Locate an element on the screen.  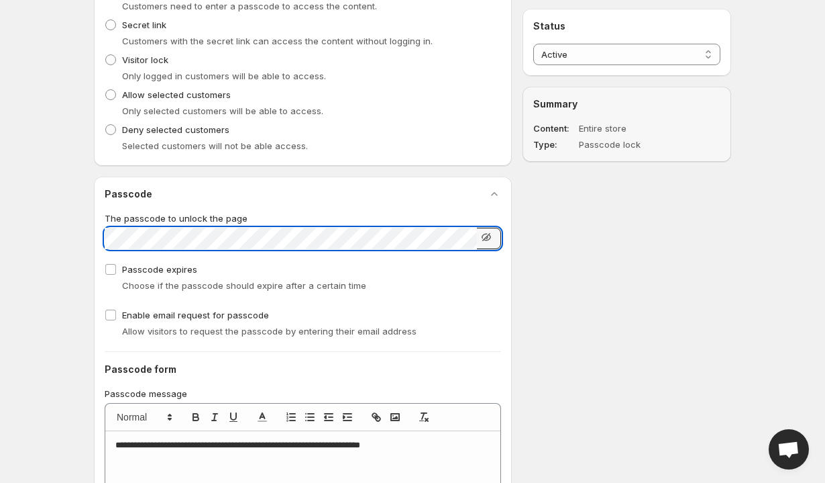
span: Allow selected customers is located at coordinates (176, 95).